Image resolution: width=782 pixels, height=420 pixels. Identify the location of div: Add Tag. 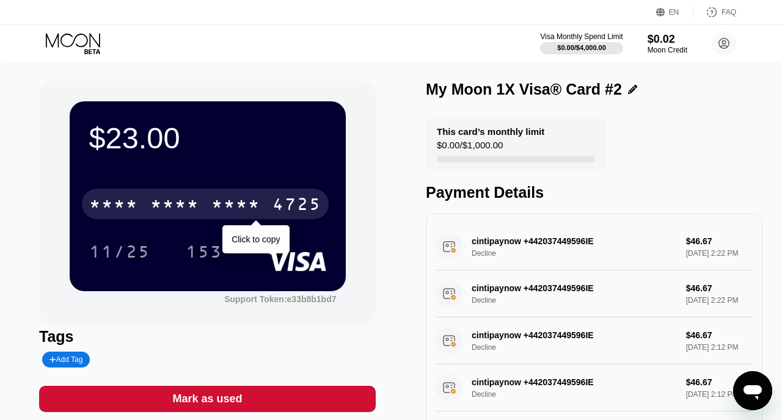
(66, 360).